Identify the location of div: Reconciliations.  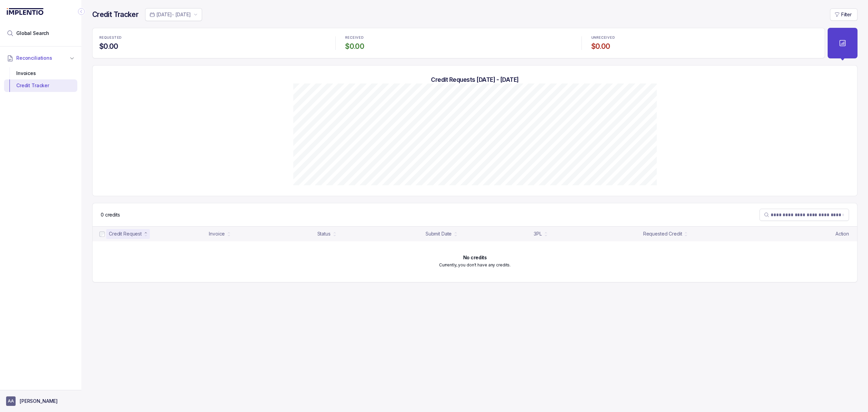
(41, 79).